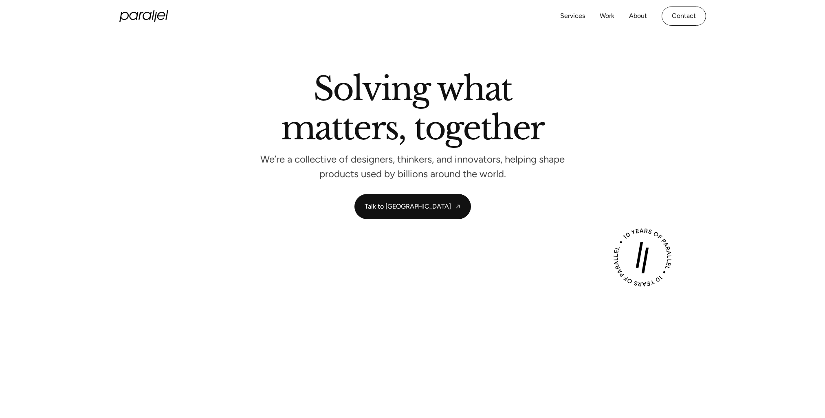 The height and width of the screenshot is (418, 825). What do you see at coordinates (413, 110) in the screenshot?
I see `h2: Solving what matters, together` at bounding box center [413, 110].